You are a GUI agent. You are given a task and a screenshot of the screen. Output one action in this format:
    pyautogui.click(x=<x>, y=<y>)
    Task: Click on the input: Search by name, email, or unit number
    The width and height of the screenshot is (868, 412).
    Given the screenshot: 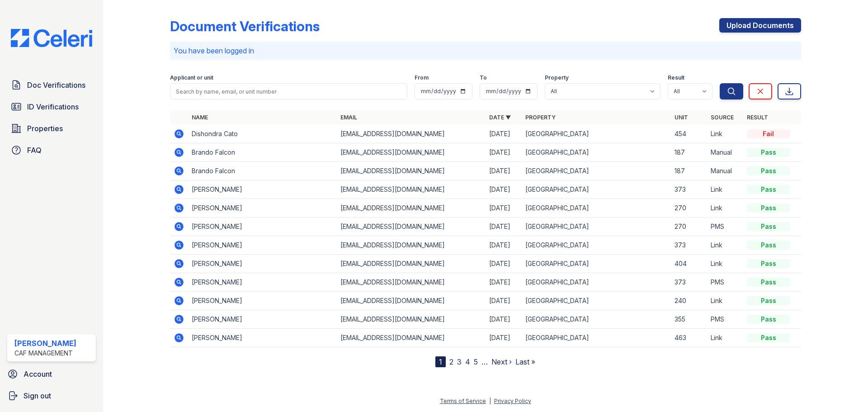 What is the action you would take?
    pyautogui.click(x=288, y=91)
    